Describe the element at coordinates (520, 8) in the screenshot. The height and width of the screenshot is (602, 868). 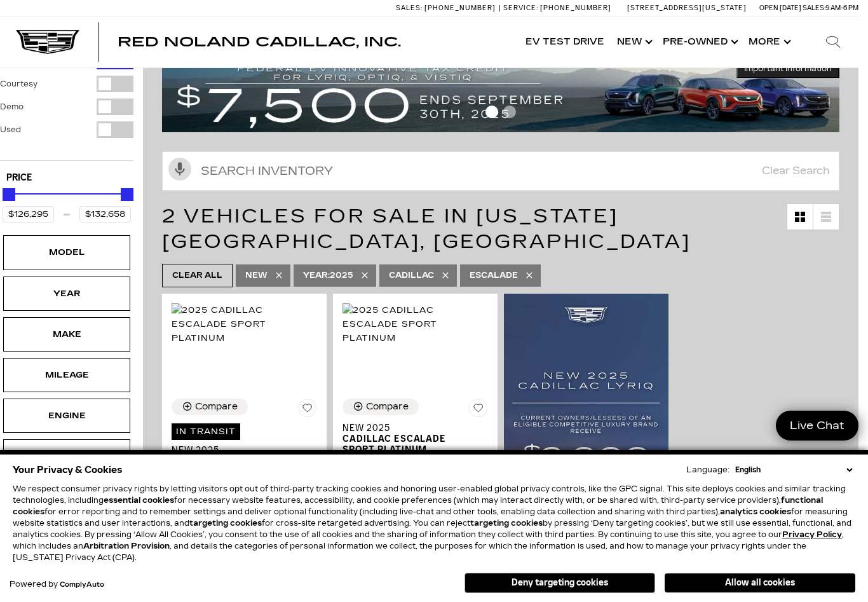
I see `span: Service:` at that location.